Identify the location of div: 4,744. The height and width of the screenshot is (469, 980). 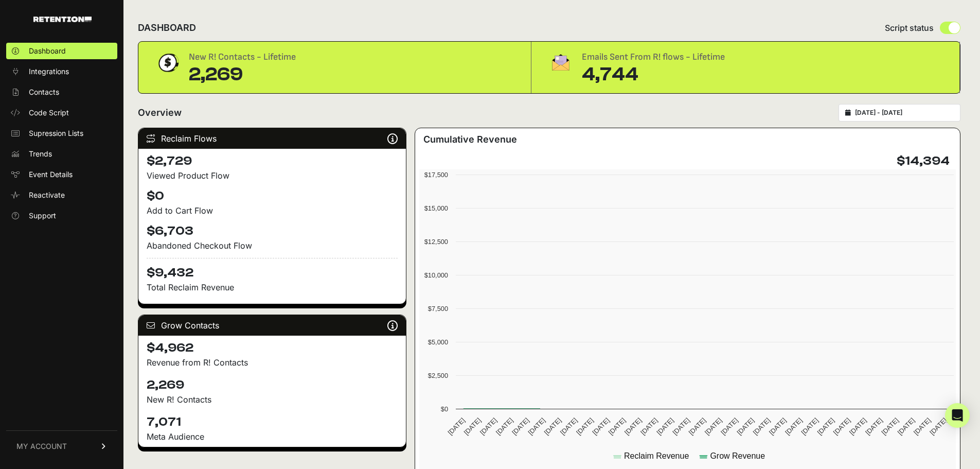
(654, 75).